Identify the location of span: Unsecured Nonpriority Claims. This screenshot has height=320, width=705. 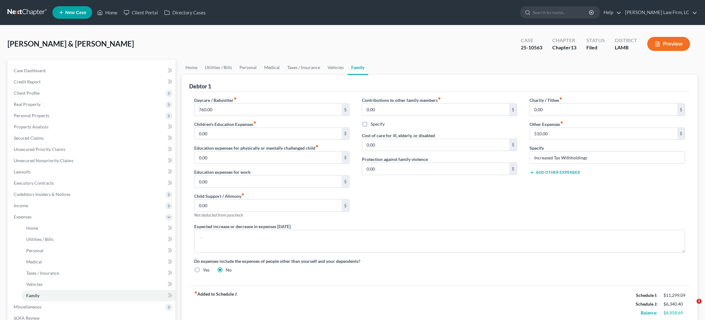
(43, 160).